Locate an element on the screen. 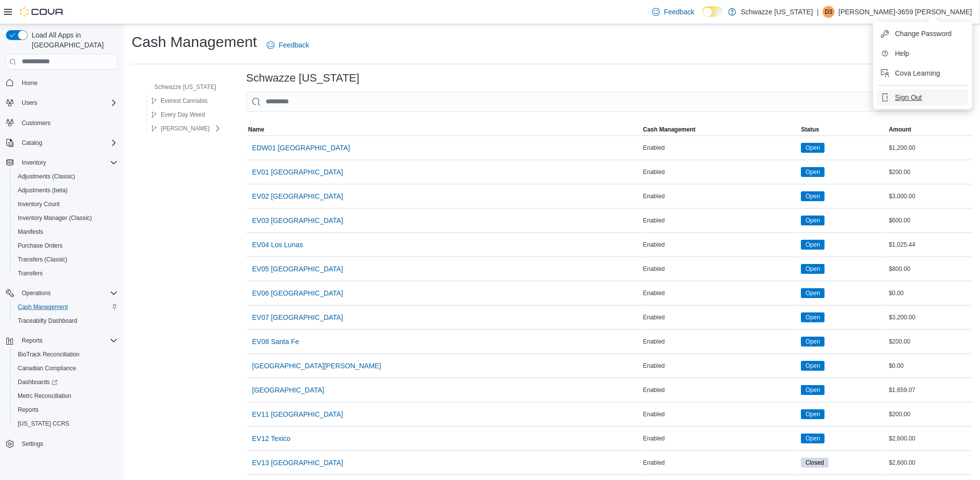 Image resolution: width=980 pixels, height=480 pixels. span: Washington CCRS is located at coordinates (65, 424).